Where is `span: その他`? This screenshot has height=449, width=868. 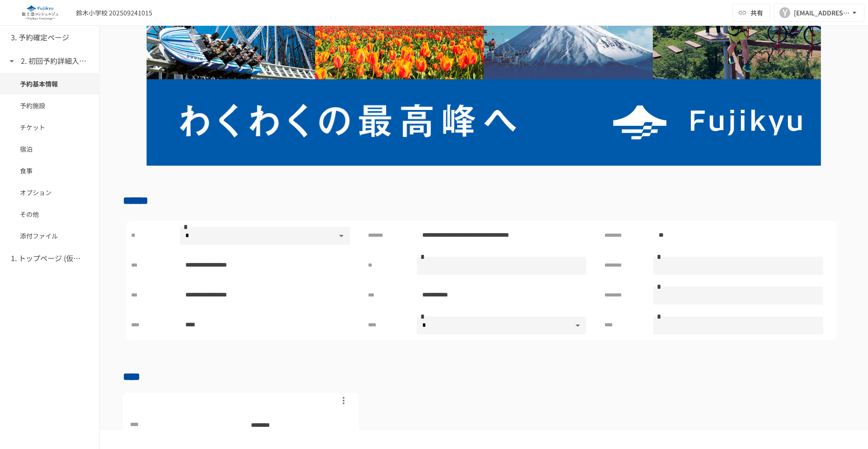
span: その他 is located at coordinates (49, 214).